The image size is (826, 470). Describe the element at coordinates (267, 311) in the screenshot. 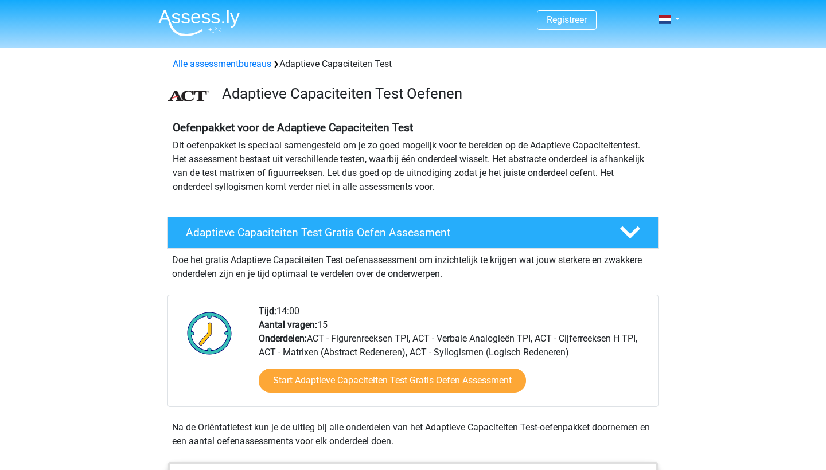

I see `b: Tijd:` at that location.